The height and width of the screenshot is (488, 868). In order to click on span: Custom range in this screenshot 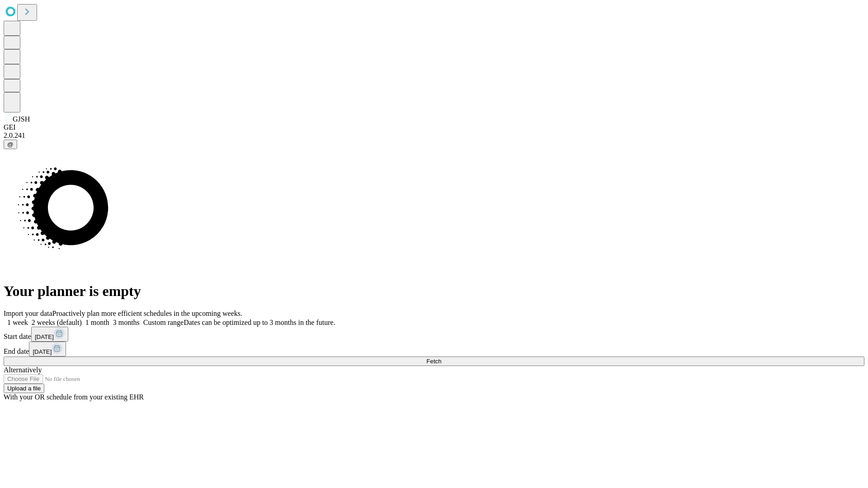, I will do `click(163, 323)`.